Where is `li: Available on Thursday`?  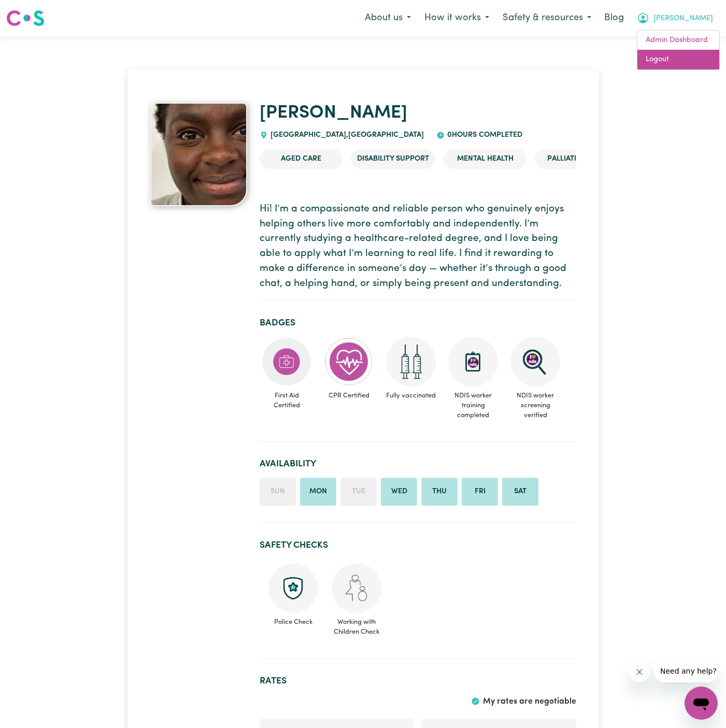 li: Available on Thursday is located at coordinates (440, 491).